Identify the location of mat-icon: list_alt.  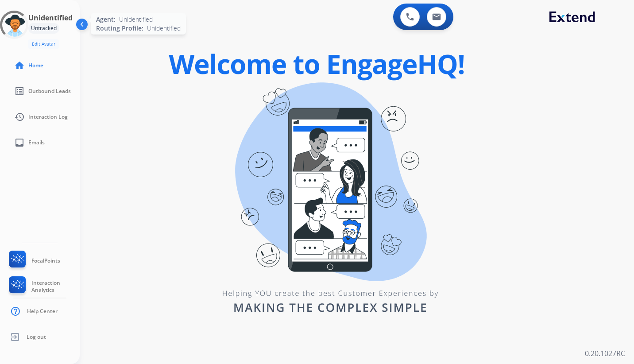
(20, 91).